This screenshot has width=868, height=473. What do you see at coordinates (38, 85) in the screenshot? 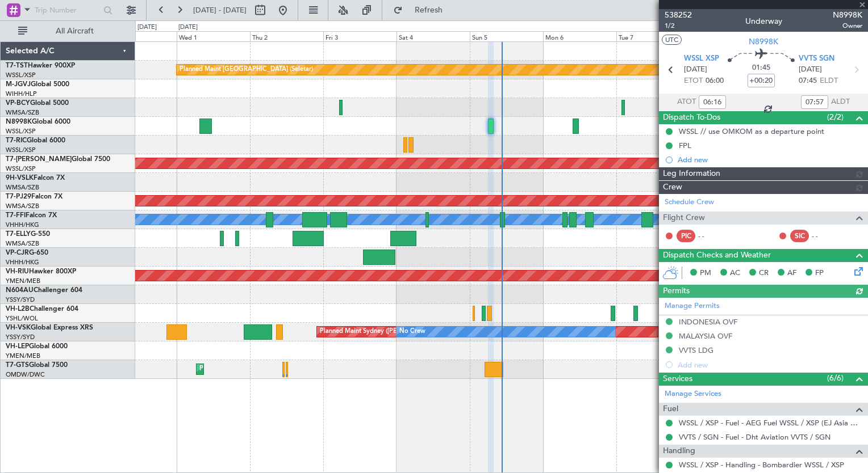
I see `a: M-JGVJGlobal 5000` at bounding box center [38, 85].